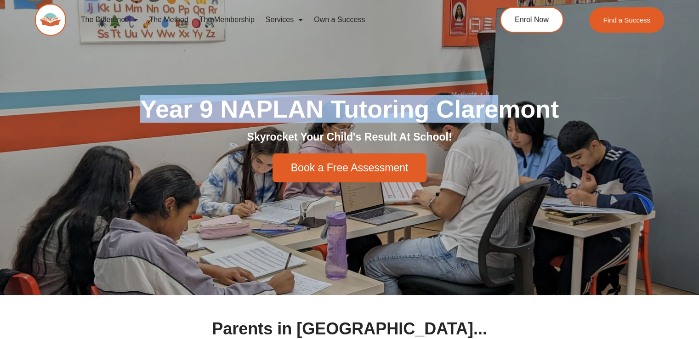  Describe the element at coordinates (350, 137) in the screenshot. I see `h2: Skyrocket Your Child's Result At School!` at that location.